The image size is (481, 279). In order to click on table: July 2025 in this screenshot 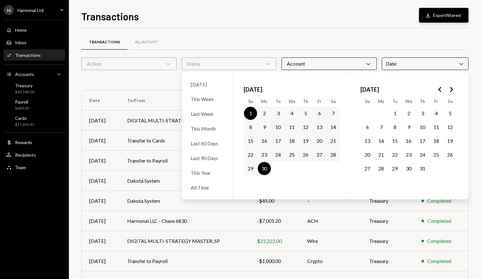, I will do `click(409, 143)`.